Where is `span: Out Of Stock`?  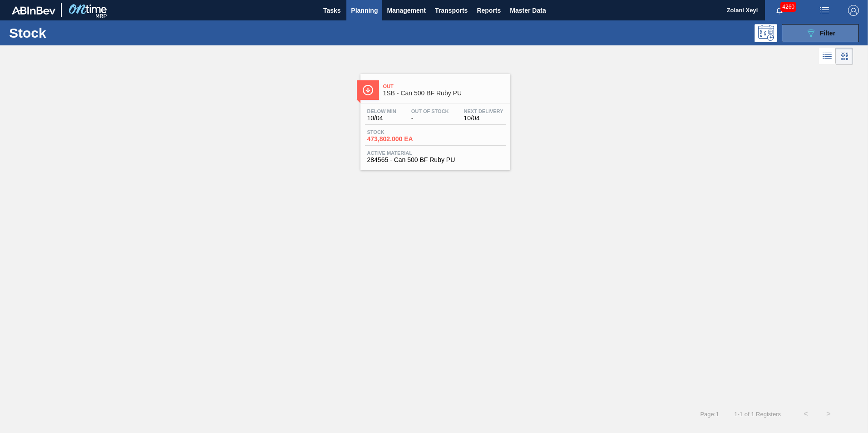
span: Out Of Stock is located at coordinates (430, 112).